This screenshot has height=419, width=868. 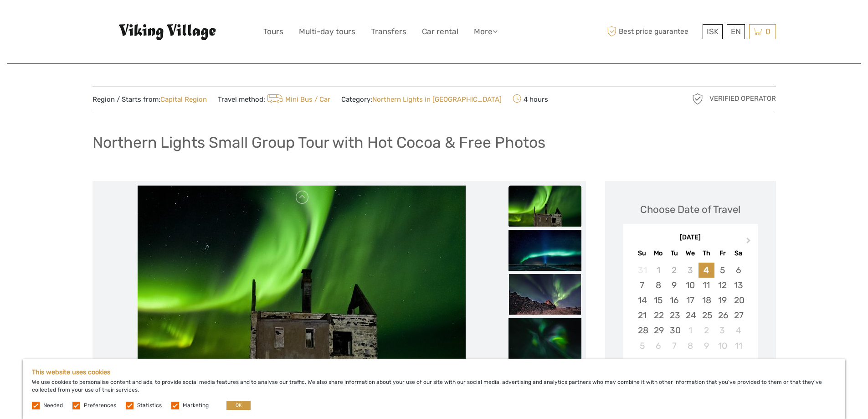 What do you see at coordinates (736, 32) in the screenshot?
I see `div: EN` at bounding box center [736, 32].